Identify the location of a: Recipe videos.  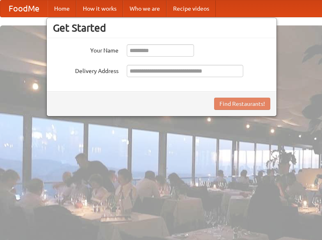
(191, 9).